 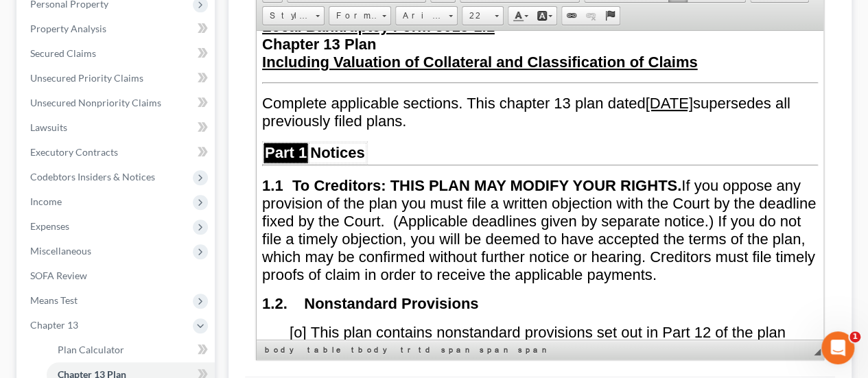 What do you see at coordinates (372, 350) in the screenshot?
I see `a: tbody element` at bounding box center [372, 350].